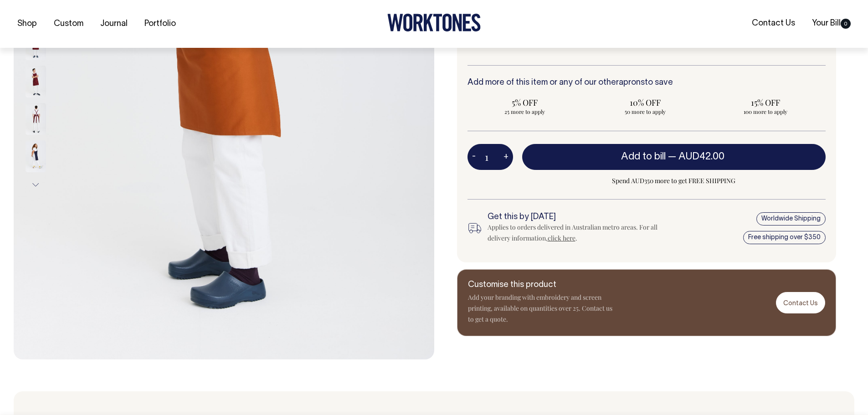  Describe the element at coordinates (765, 102) in the screenshot. I see `span: 15% OFF` at that location.